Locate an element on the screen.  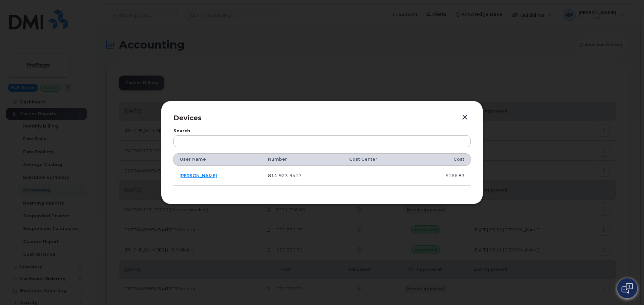
p: Devices is located at coordinates (322, 118).